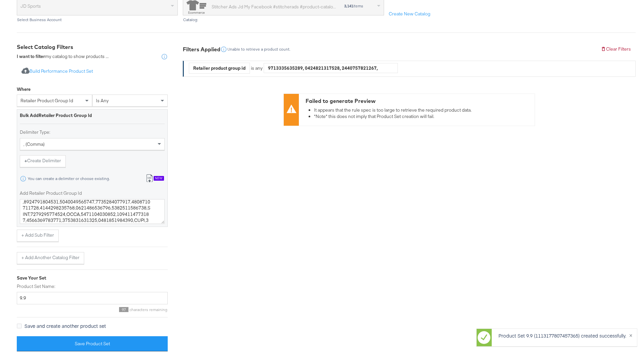 The width and height of the screenshot is (644, 358). Describe the element at coordinates (93, 343) in the screenshot. I see `button: Save Product Set` at that location.